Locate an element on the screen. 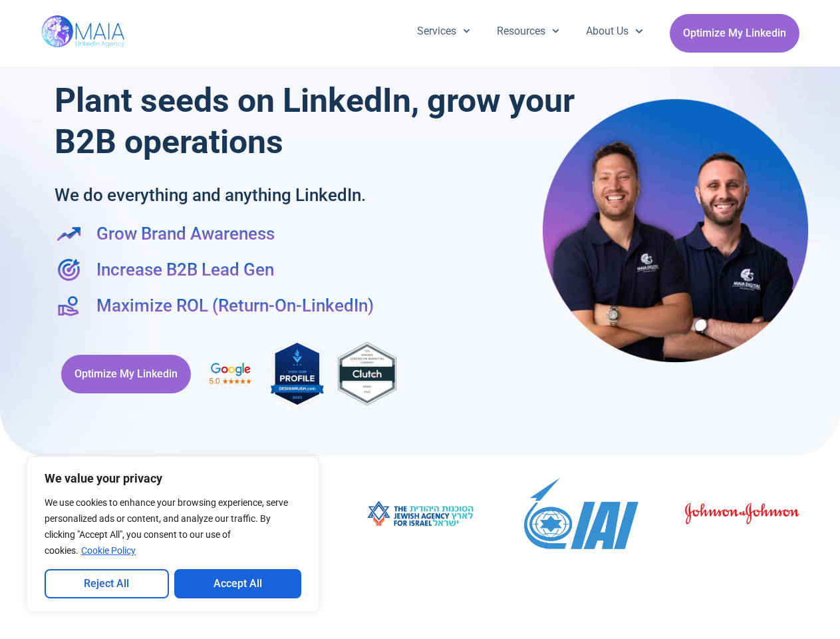 The image size is (840, 639). a: Resources is located at coordinates (528, 31).